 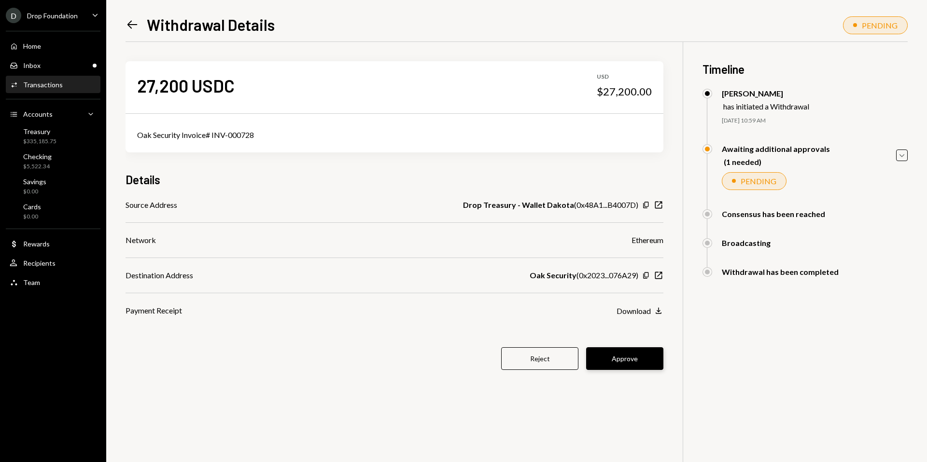 I want to click on div: USD, so click(x=624, y=77).